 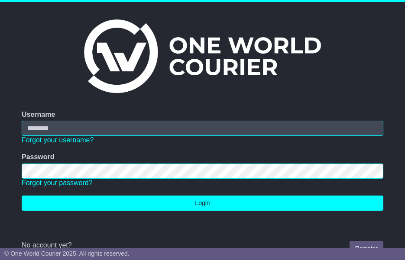 I want to click on a: Forgot your username?, so click(x=58, y=140).